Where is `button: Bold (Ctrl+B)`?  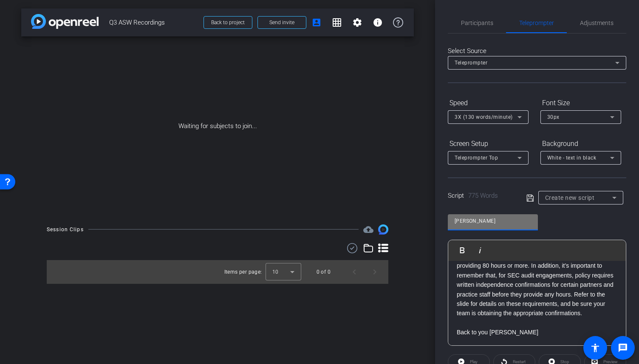 button: Bold (Ctrl+B) is located at coordinates (462, 251).